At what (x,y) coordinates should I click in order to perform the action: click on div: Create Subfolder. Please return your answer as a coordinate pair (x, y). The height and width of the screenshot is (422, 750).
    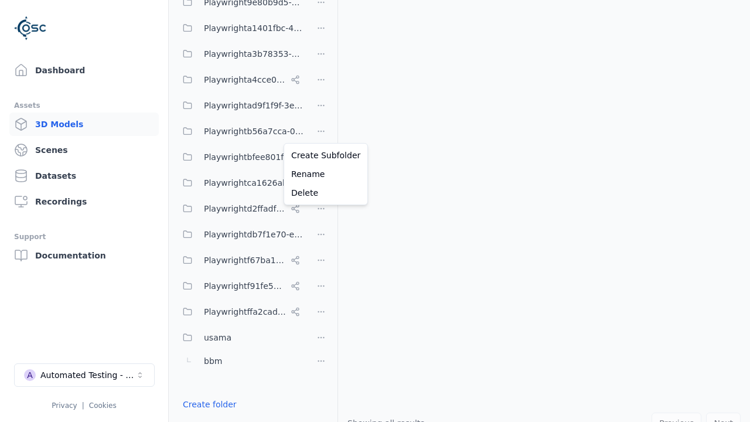
    Looking at the image, I should click on (326, 155).